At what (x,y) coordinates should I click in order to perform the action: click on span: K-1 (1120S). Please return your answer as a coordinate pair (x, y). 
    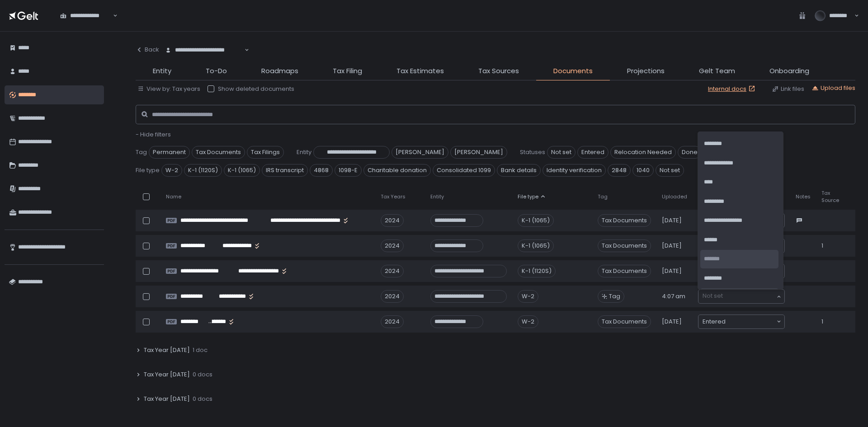
    Looking at the image, I should click on (203, 170).